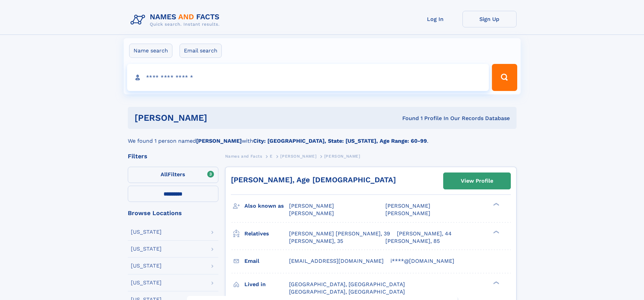 The height and width of the screenshot is (300, 644). Describe the element at coordinates (477, 181) in the screenshot. I see `div: View Profile` at that location.